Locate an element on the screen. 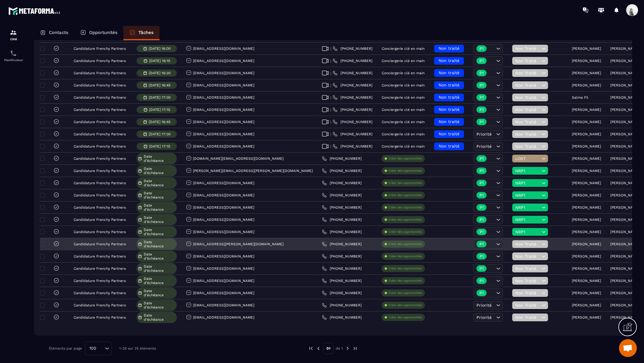  span: LOST is located at coordinates (527, 158).